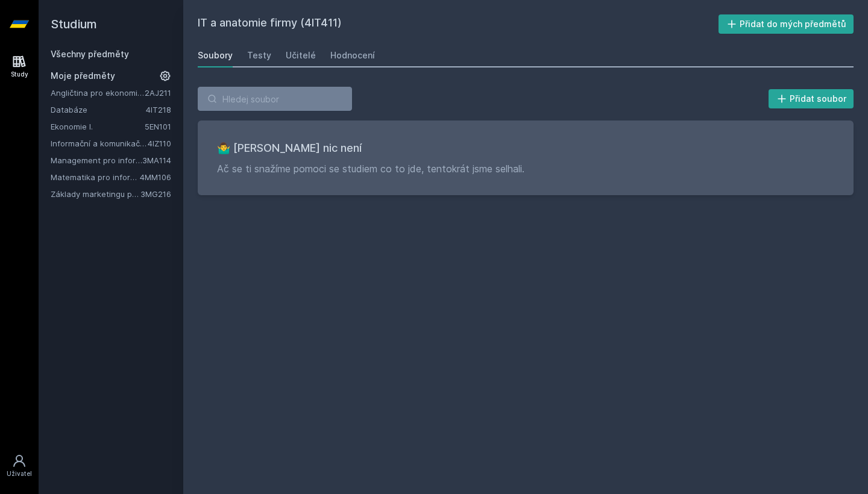 The image size is (868, 494). I want to click on a: 3MG216, so click(156, 194).